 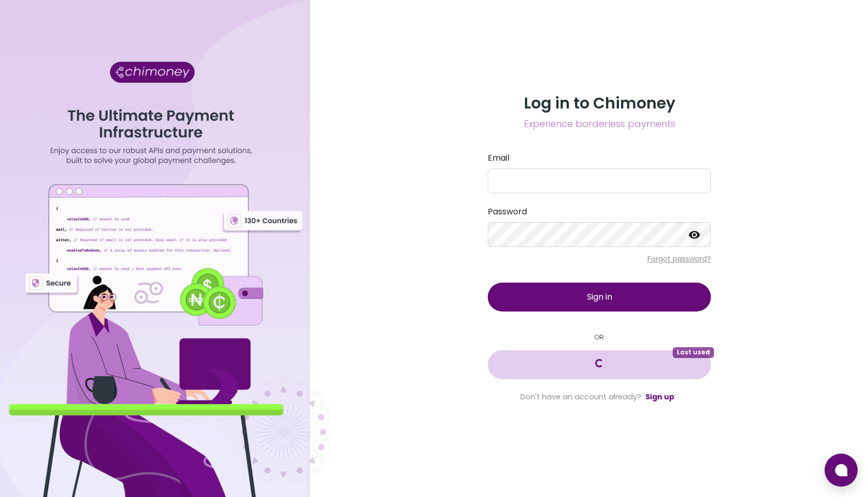 What do you see at coordinates (599, 212) in the screenshot?
I see `label: Password` at bounding box center [599, 212].